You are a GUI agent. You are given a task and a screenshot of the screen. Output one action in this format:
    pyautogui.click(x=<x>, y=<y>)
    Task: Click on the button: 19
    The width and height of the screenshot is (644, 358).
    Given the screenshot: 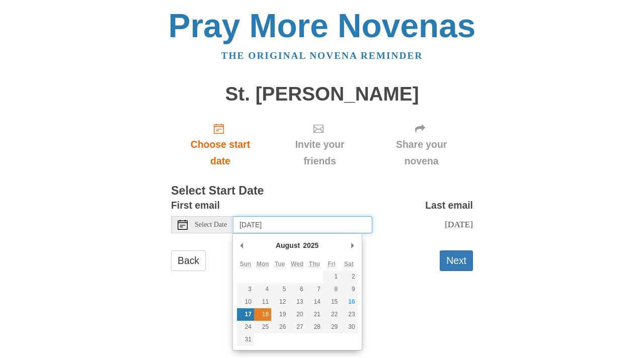 What is the action you would take?
    pyautogui.click(x=280, y=314)
    